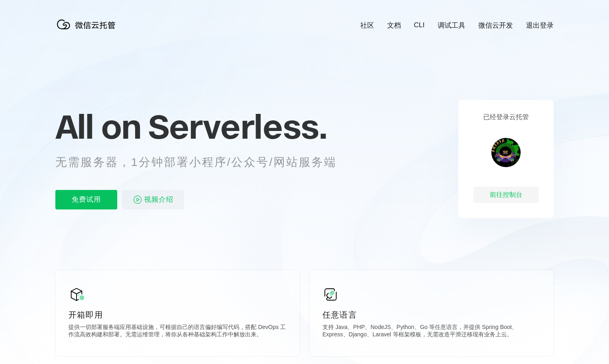  What do you see at coordinates (431, 315) in the screenshot?
I see `p: 任意语言` at bounding box center [431, 315].